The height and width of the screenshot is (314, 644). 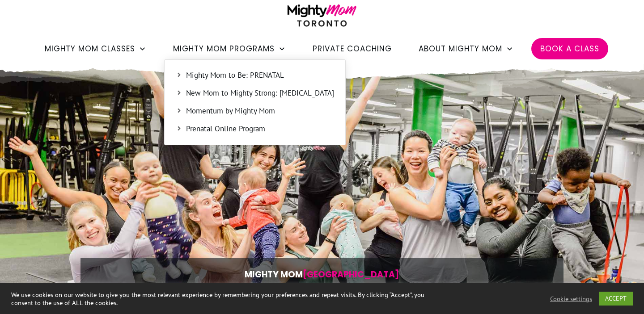 I want to click on div: We use cookies on our website to give you the most relevant experience by remembering your prefer..., so click(x=229, y=299).